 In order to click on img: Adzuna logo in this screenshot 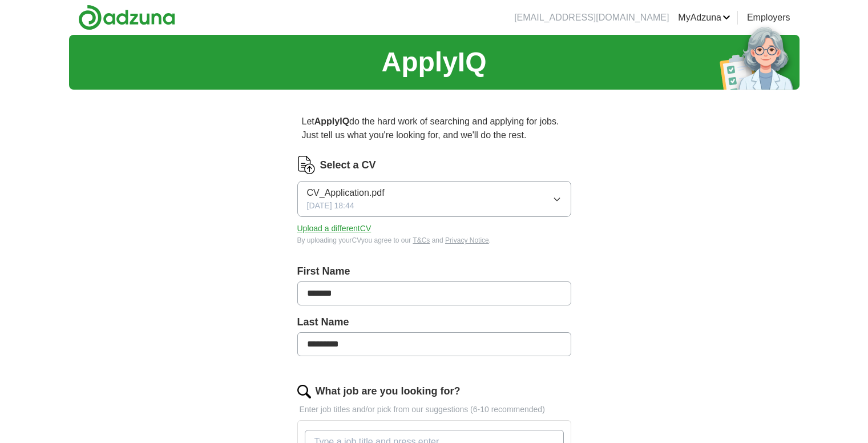, I will do `click(127, 17)`.